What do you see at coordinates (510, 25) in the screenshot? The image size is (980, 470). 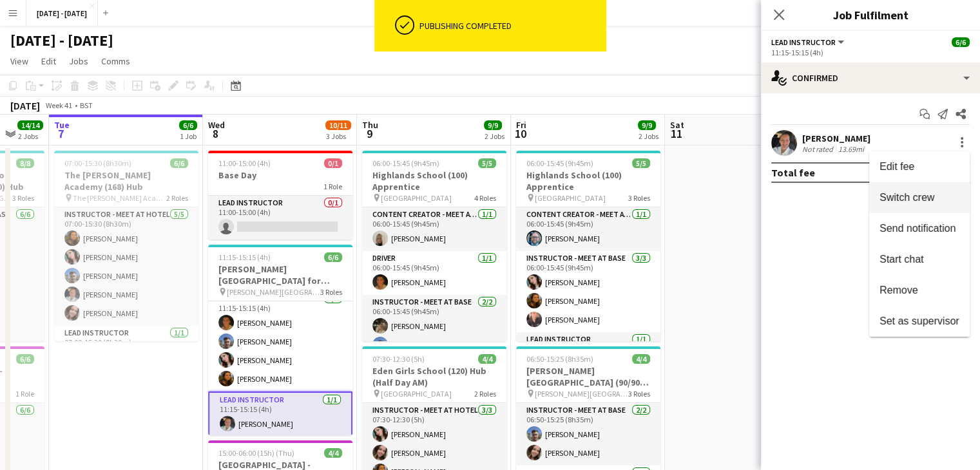 I see `div: Publishing completed` at bounding box center [510, 25].